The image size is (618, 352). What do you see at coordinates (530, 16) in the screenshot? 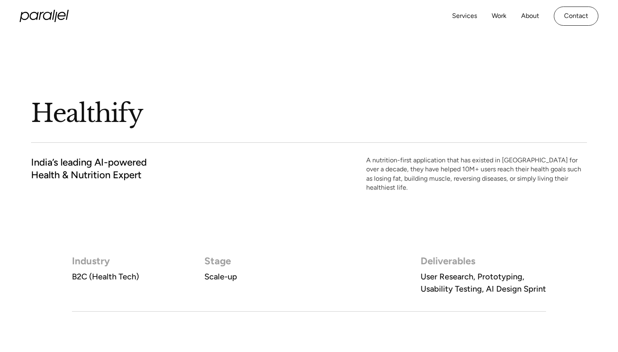
I see `a: About` at bounding box center [530, 16].